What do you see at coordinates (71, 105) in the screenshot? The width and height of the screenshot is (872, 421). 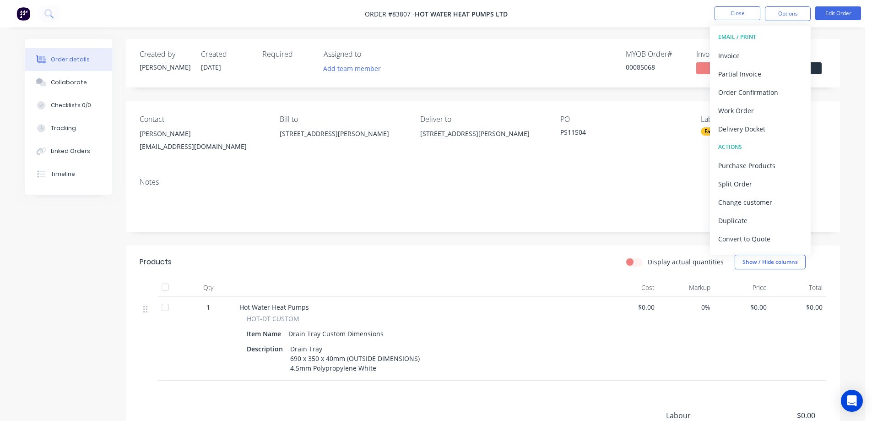 I see `div: Checklists 0/0` at bounding box center [71, 105].